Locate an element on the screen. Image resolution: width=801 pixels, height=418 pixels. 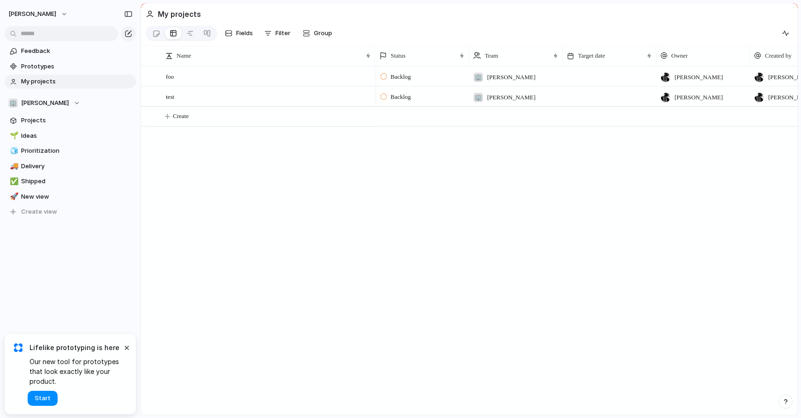
span: Projects is located at coordinates (77, 120).